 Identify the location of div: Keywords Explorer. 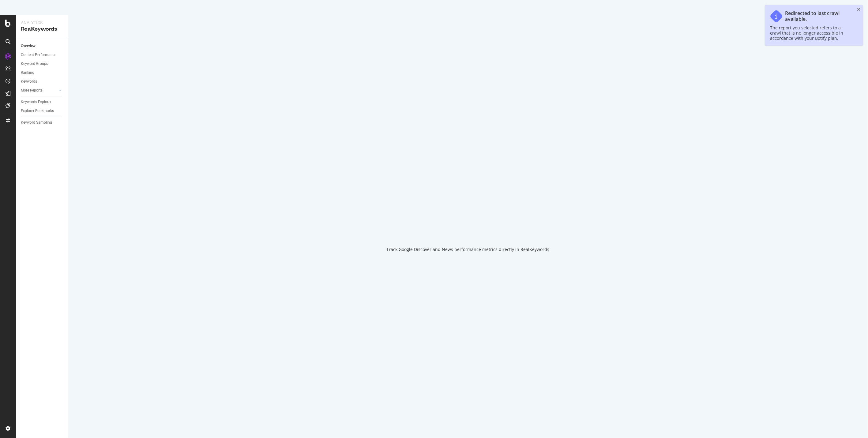
(37, 102).